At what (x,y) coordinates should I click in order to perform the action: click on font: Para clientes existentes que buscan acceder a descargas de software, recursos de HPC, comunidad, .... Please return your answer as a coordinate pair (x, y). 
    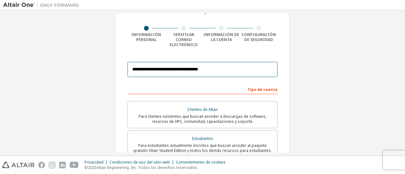
    Looking at the image, I should click on (202, 119).